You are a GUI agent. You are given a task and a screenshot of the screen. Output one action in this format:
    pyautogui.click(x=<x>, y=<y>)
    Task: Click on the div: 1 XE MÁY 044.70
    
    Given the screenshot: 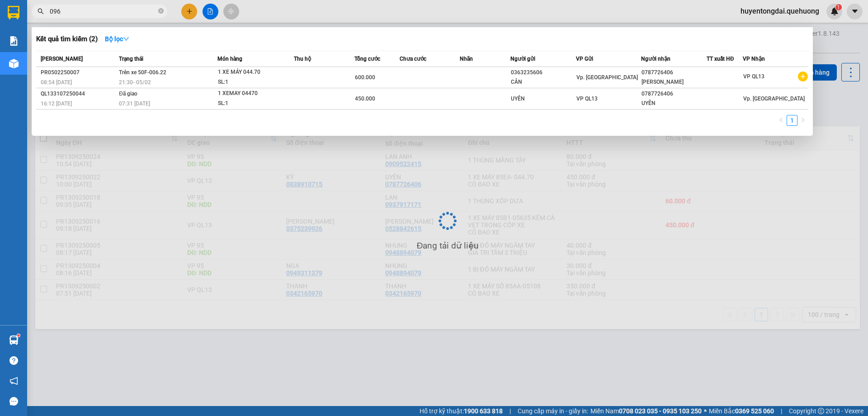 What is the action you would take?
    pyautogui.click(x=252, y=72)
    